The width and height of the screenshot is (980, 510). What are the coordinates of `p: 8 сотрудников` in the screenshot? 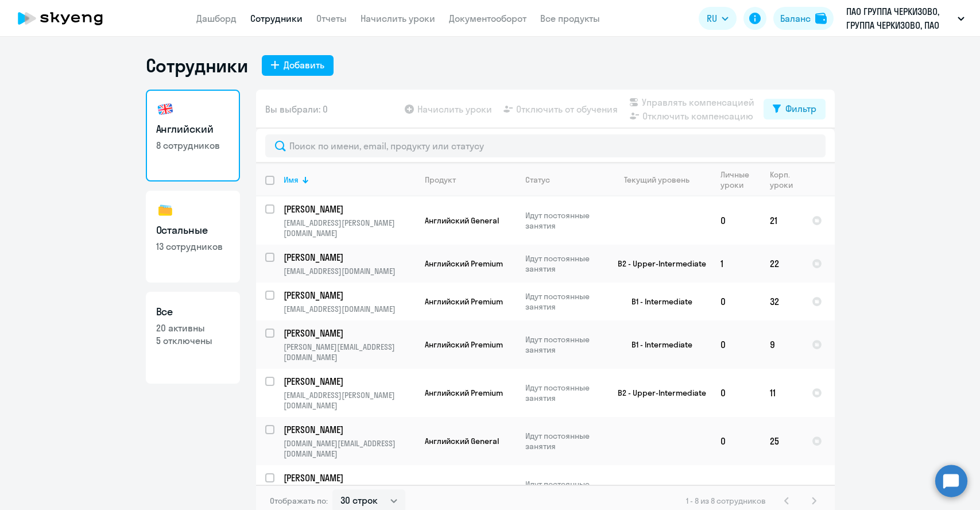 It's located at (193, 145).